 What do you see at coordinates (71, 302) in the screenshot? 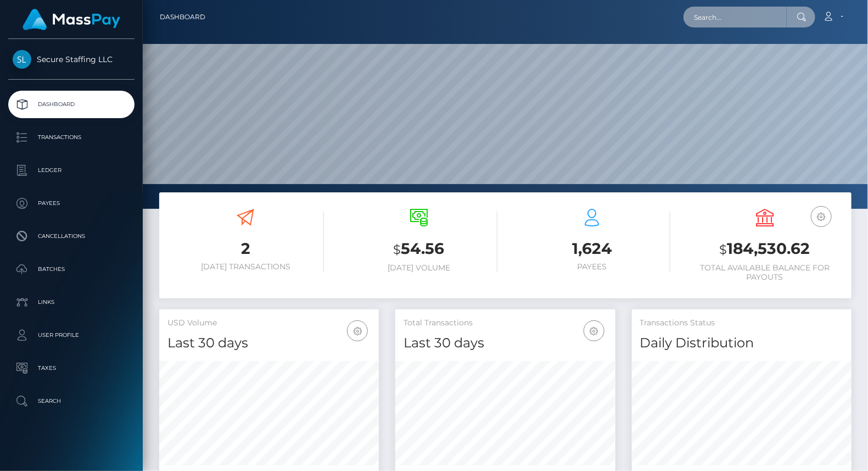
I see `p: Links` at bounding box center [71, 302].